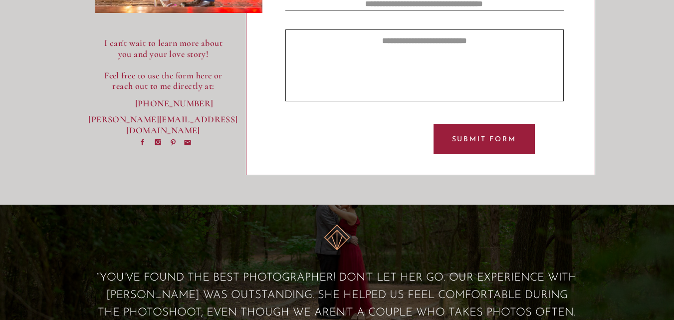 The image size is (674, 320). Describe the element at coordinates (484, 139) in the screenshot. I see `p: Submit Form` at that location.